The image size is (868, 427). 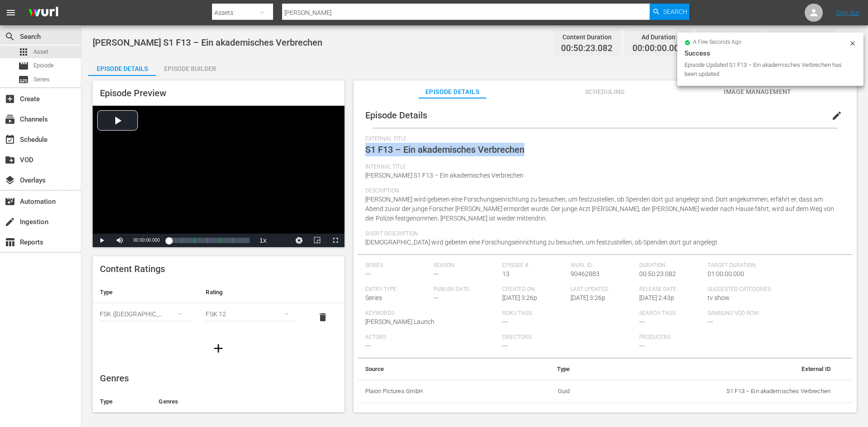 What do you see at coordinates (122, 66) in the screenshot?
I see `button: Episode Details` at bounding box center [122, 66].